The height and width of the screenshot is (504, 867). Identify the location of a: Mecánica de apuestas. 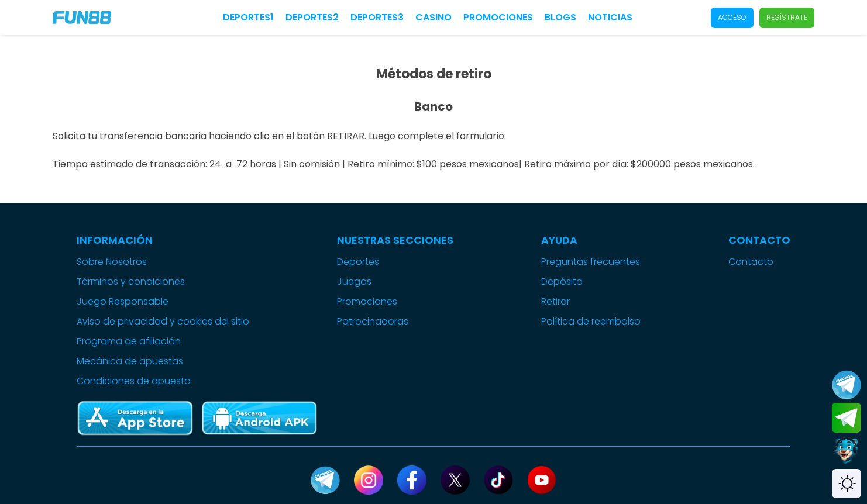
(163, 361).